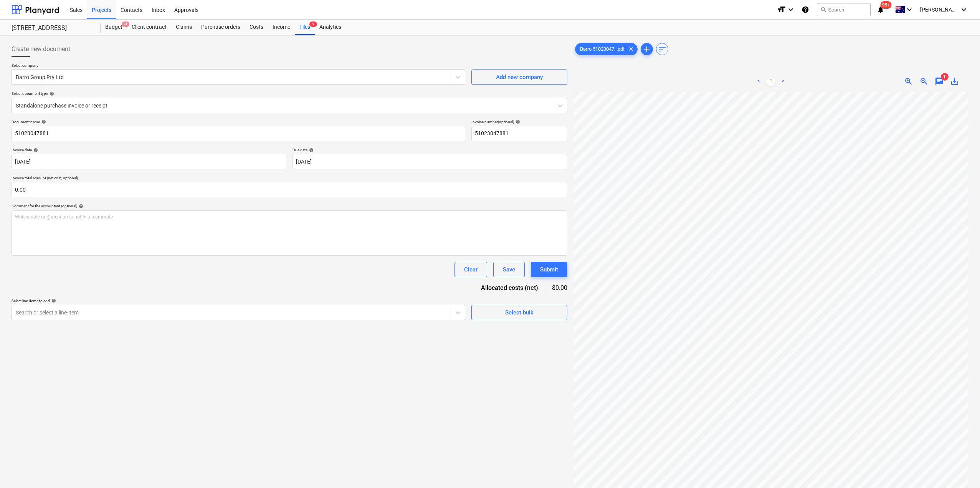 The width and height of the screenshot is (980, 488). What do you see at coordinates (509, 288) in the screenshot?
I see `div: Allocated costs (net)` at bounding box center [509, 288].